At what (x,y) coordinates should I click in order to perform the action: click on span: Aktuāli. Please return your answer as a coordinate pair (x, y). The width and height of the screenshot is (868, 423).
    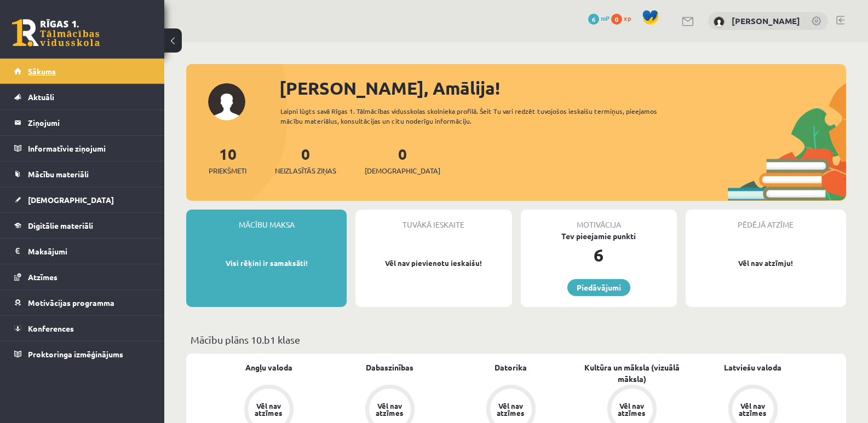
    Looking at the image, I should click on (41, 97).